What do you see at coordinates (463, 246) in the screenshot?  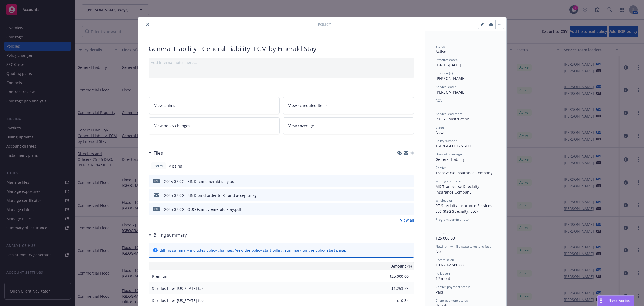 I see `span: Newfront will file state taxes and fees` at bounding box center [463, 246].